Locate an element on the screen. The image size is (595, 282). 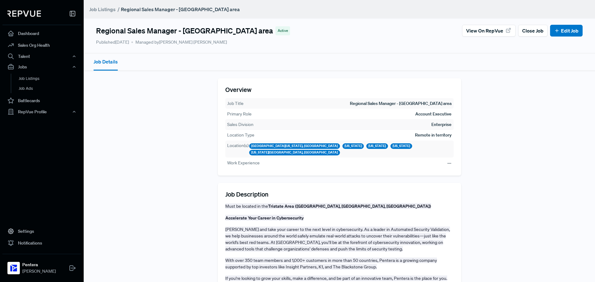
th: Primary Role is located at coordinates (239, 114).